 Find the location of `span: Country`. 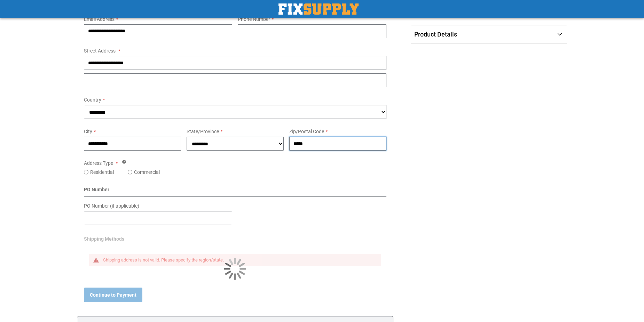

span: Country is located at coordinates (92, 100).